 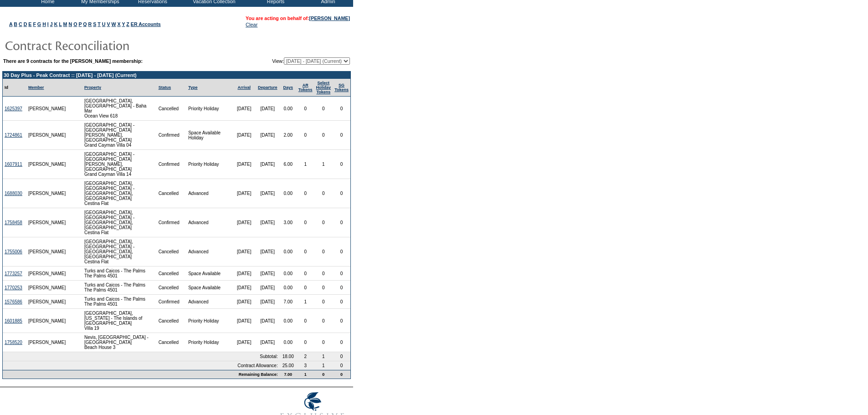 What do you see at coordinates (123, 24) in the screenshot?
I see `a: Y` at bounding box center [123, 24].